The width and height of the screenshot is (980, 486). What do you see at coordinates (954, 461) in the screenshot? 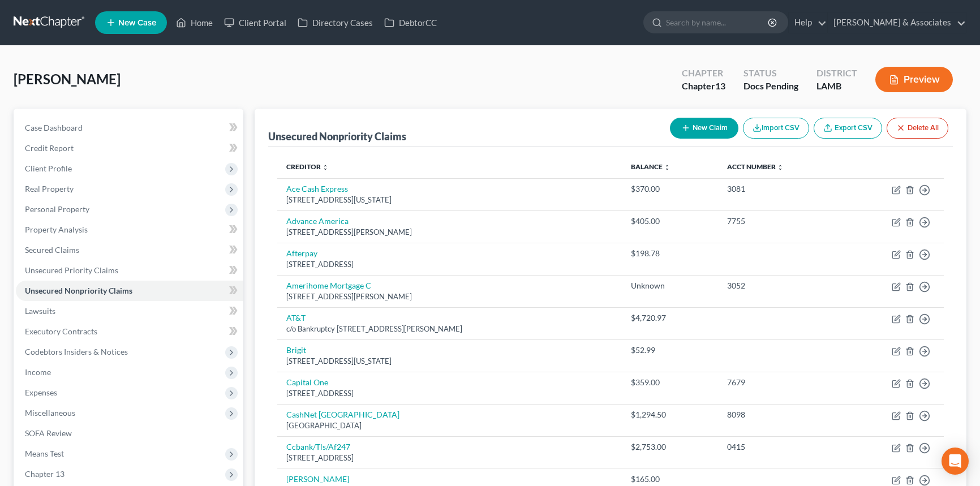
I see `div: Open Intercom Messenger` at bounding box center [954, 461].